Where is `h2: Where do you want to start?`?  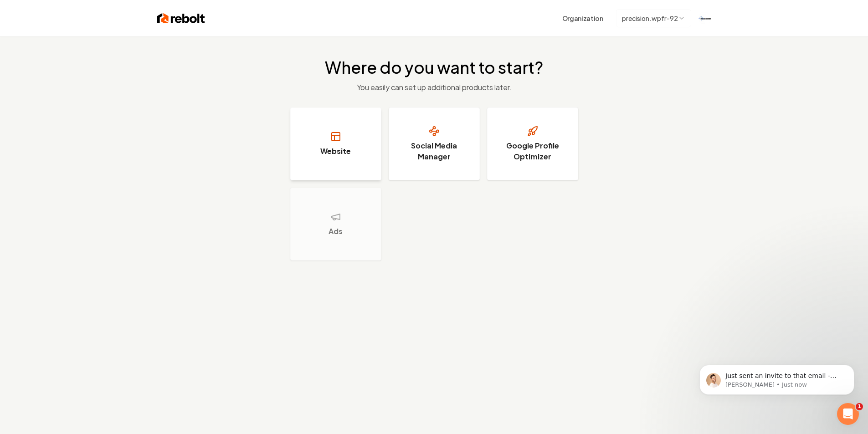
h2: Where do you want to start? is located at coordinates (434, 68).